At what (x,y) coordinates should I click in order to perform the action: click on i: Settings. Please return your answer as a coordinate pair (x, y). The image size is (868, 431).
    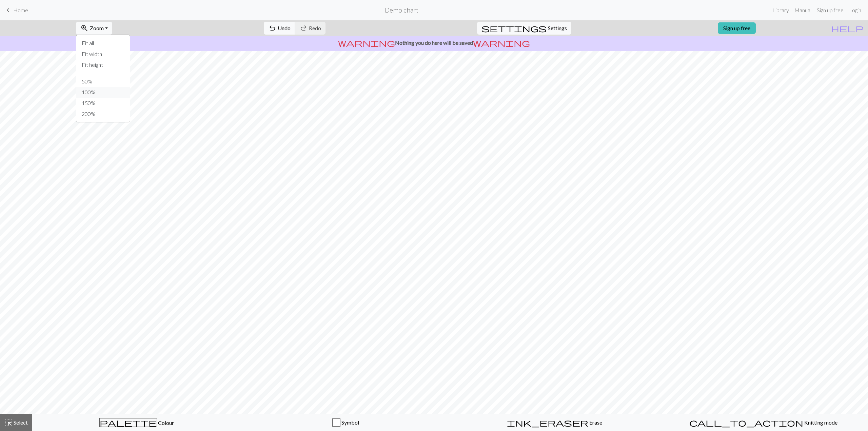
    Looking at the image, I should click on (514, 28).